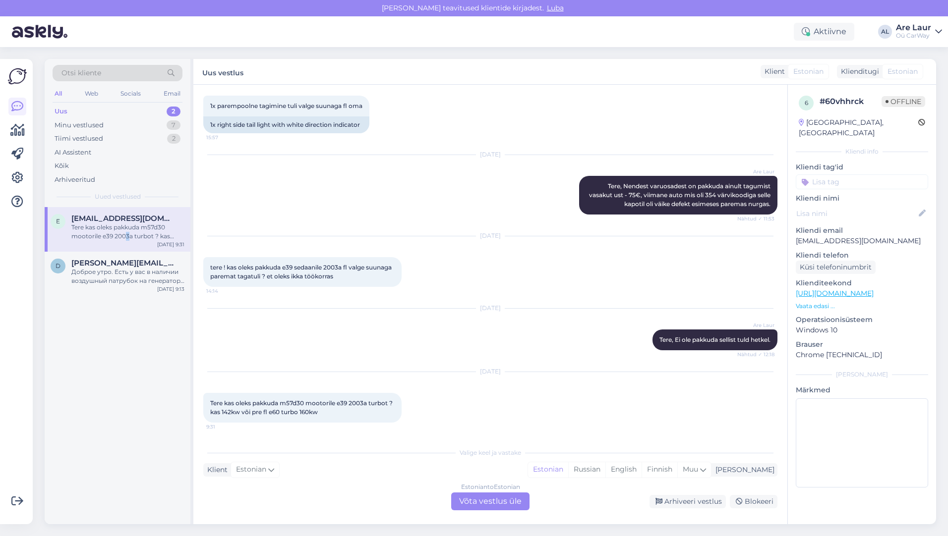  I want to click on span: d, so click(58, 266).